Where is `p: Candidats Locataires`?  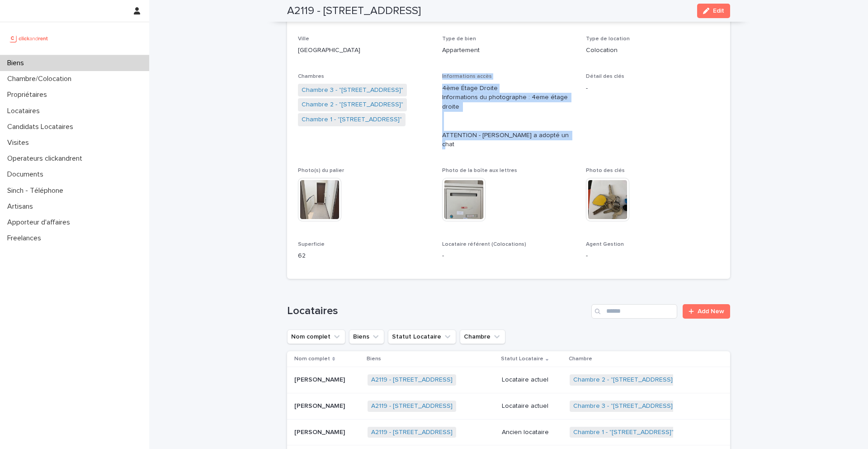
p: Candidats Locataires is located at coordinates (42, 127).